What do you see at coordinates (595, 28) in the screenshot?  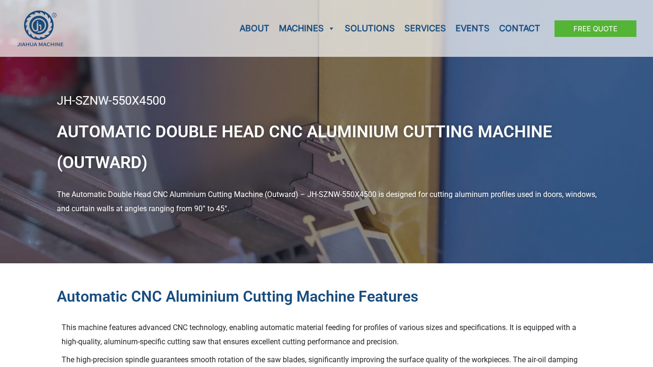 I see `div: Free Quote` at bounding box center [595, 28].